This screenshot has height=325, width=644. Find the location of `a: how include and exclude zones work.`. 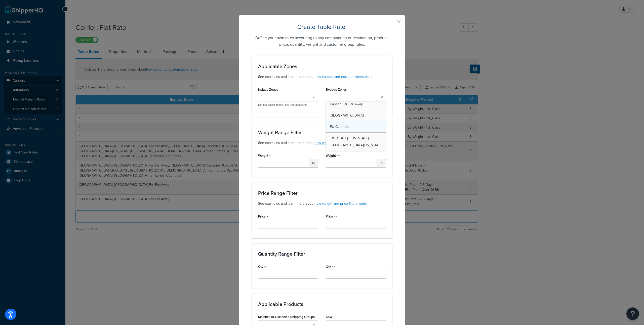

a: how include and exclude zones work. is located at coordinates (344, 77).